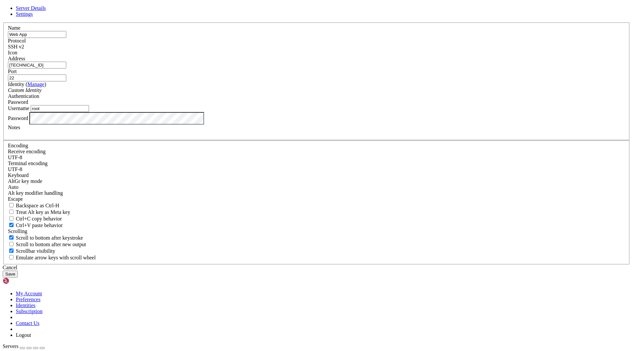 The height and width of the screenshot is (351, 633). I want to click on input: Host Name or IP, so click(37, 65).